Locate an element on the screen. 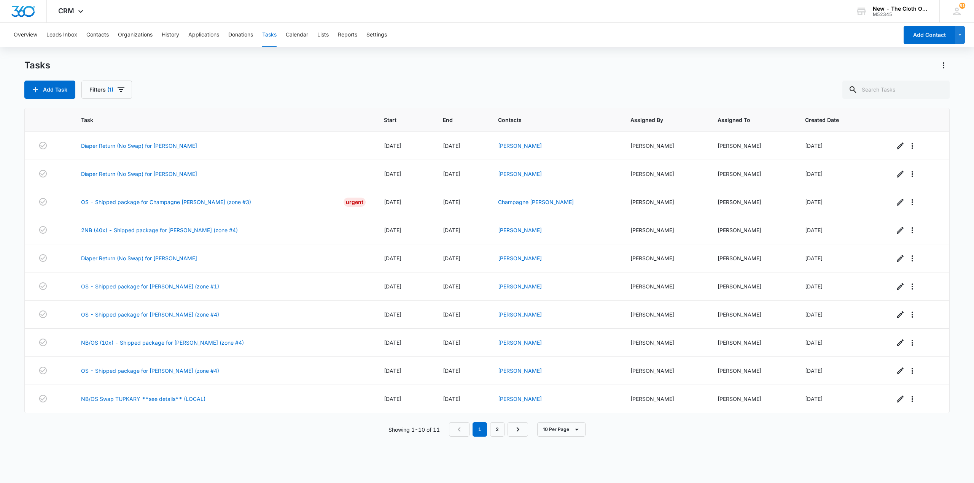  span: Contacts is located at coordinates (549, 120).